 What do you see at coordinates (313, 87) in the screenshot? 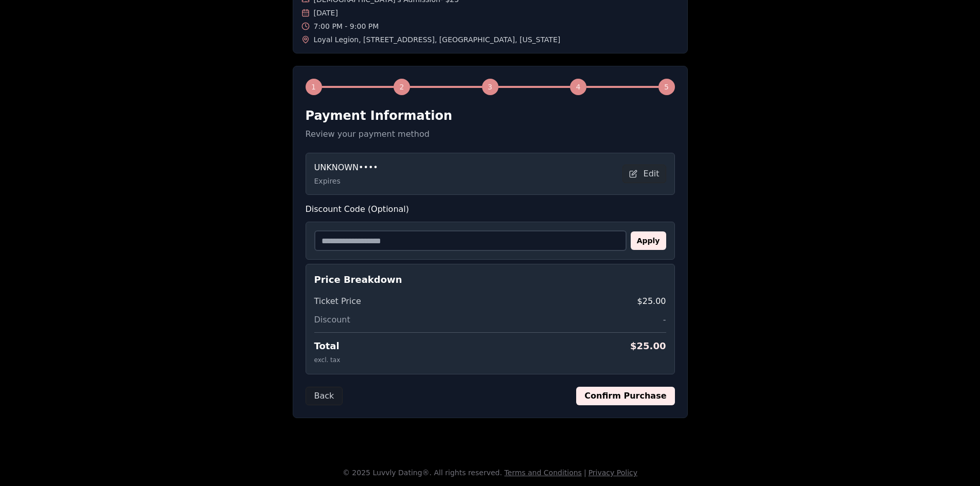
I see `div: 1` at bounding box center [313, 87].